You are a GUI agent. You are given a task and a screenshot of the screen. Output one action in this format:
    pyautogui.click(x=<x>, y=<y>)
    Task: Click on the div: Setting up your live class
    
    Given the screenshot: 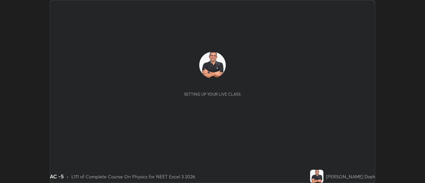 What is the action you would take?
    pyautogui.click(x=212, y=94)
    